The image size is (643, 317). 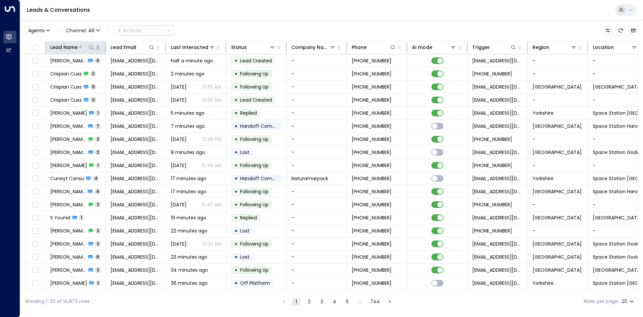 I want to click on a: Leads & Conversations, so click(x=58, y=10).